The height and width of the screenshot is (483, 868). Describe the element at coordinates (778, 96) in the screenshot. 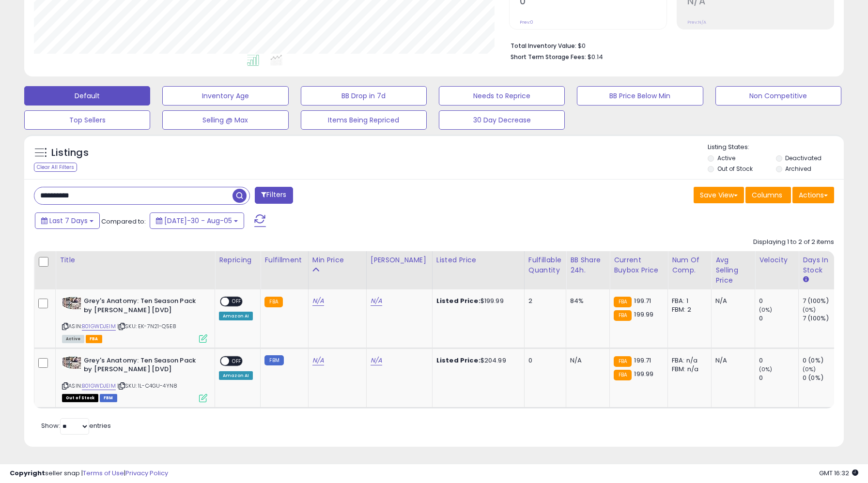

I see `button: Non Competitive` at that location.